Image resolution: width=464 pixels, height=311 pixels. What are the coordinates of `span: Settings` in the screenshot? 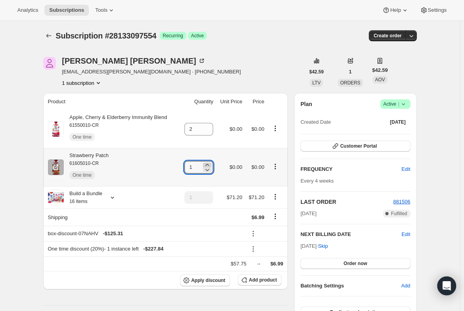 It's located at (437, 10).